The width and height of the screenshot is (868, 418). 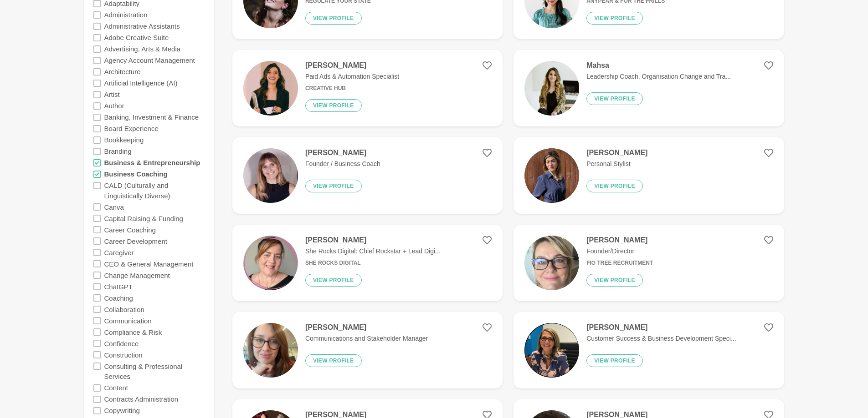 What do you see at coordinates (270, 175) in the screenshot?
I see `img: 6cdf9e4a07ba1d4ff86fe29070785dd57e4211da-593x640.jpg` at bounding box center [270, 175].